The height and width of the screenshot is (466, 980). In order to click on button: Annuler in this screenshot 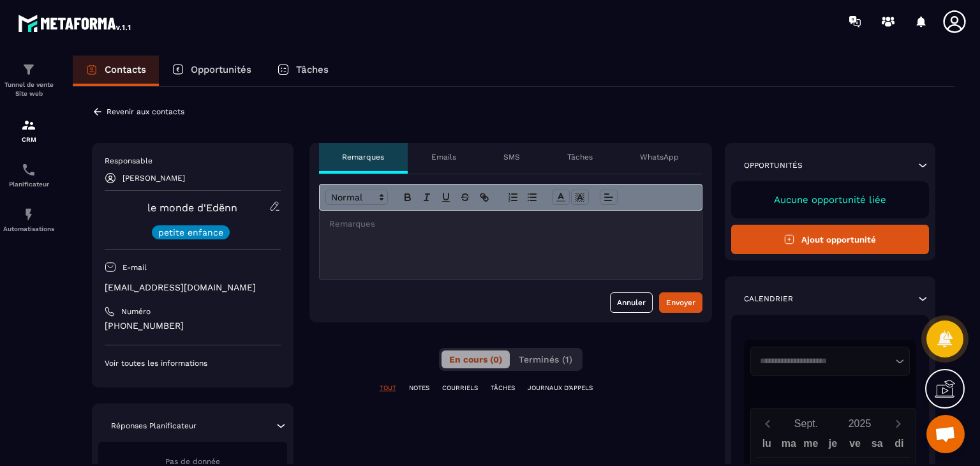, I will do `click(631, 303)`.